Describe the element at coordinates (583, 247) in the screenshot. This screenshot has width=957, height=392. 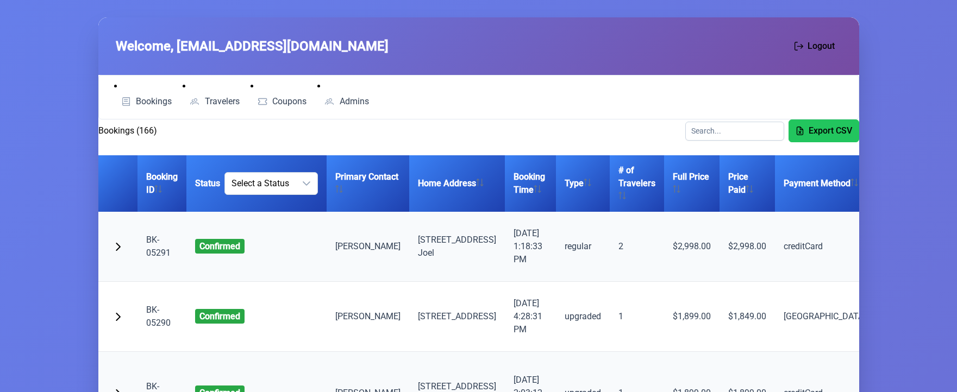
I see `td: regular` at that location.